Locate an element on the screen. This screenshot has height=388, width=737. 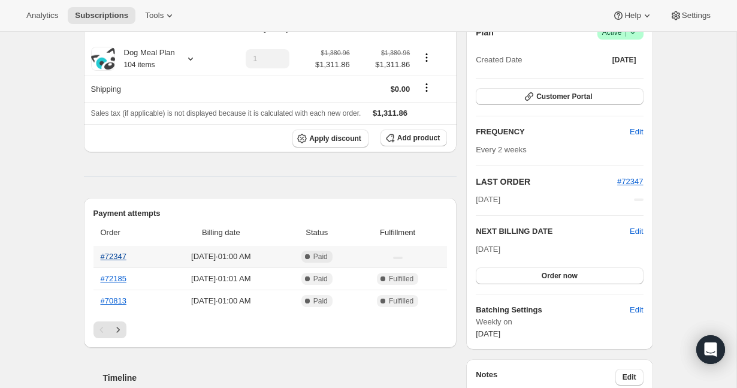
h6: Batching Settings is located at coordinates (552, 310).